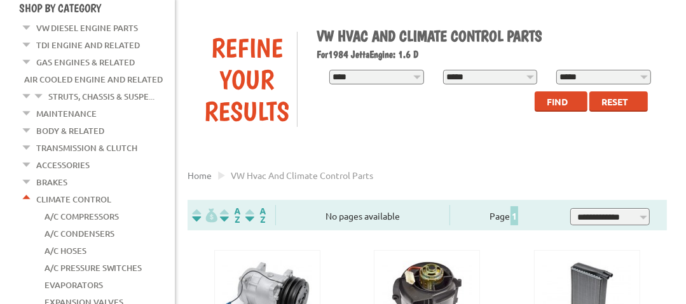 The image size is (686, 304). I want to click on img: Sort by Headline, so click(230, 215).